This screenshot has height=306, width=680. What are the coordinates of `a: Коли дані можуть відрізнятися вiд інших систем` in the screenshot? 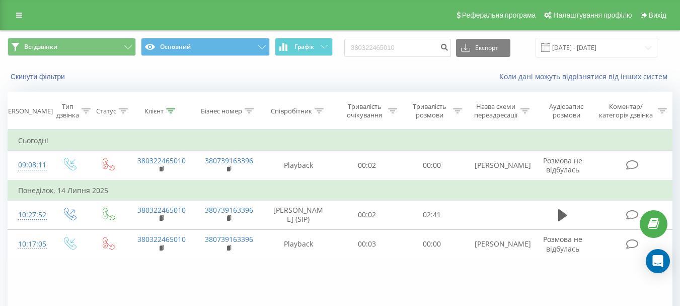 It's located at (586, 76).